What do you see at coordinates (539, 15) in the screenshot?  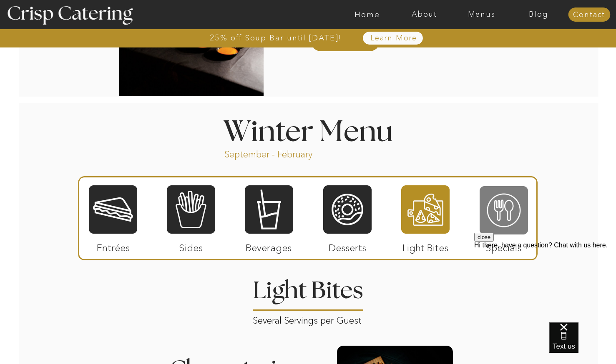 I see `nav: Blog` at bounding box center [539, 15].